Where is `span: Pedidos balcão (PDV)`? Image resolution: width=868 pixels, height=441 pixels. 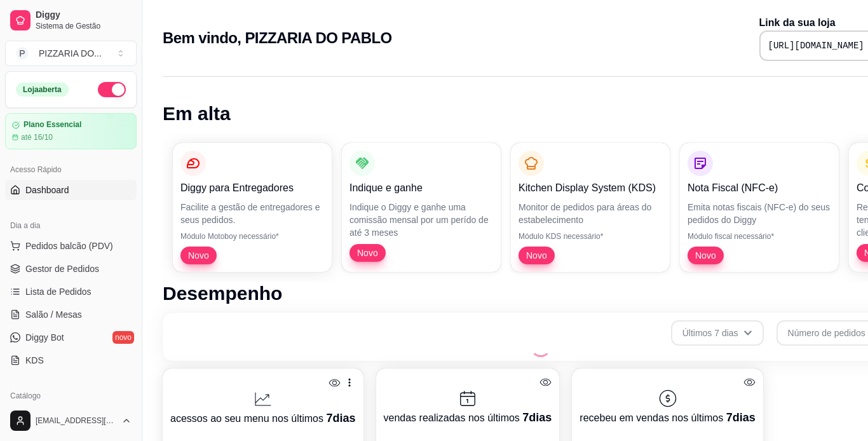 span: Pedidos balcão (PDV) is located at coordinates (70, 246).